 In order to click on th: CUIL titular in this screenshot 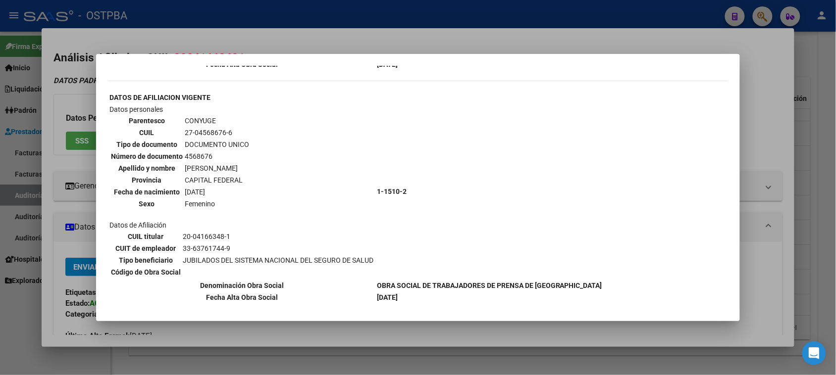, I will do `click(146, 237)`.